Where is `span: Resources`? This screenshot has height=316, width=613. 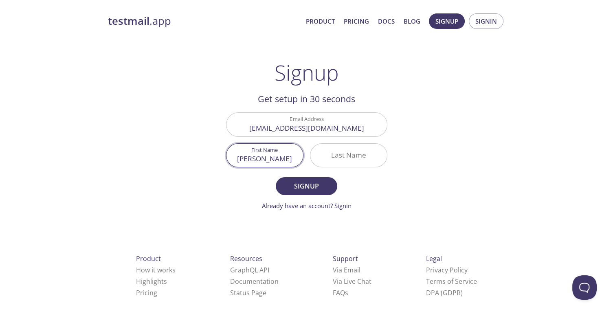 span: Resources is located at coordinates (246, 259).